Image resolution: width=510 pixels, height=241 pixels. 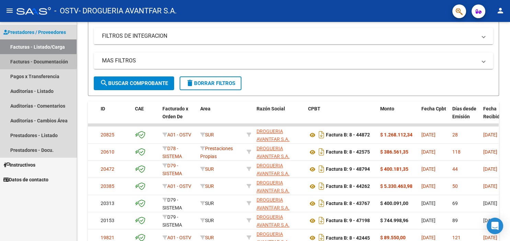 What do you see at coordinates (190, 83) in the screenshot?
I see `mat-icon: delete` at bounding box center [190, 83].